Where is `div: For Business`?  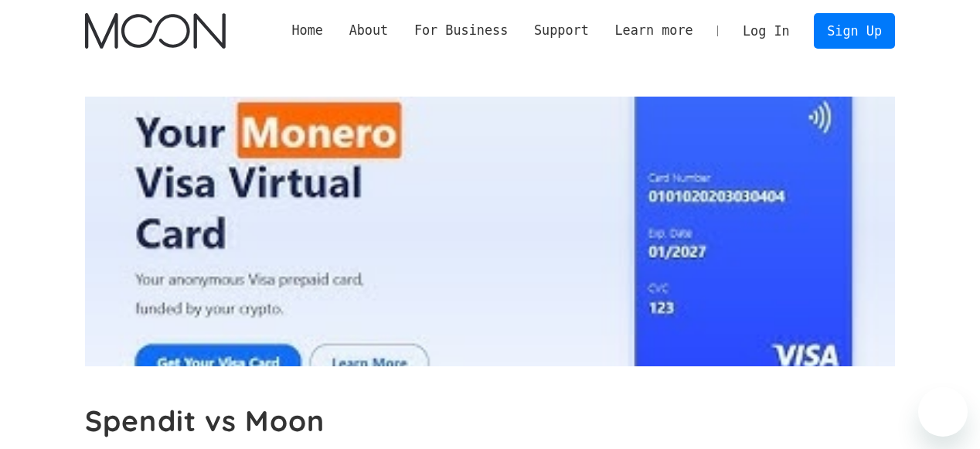
div: For Business is located at coordinates (460, 30).